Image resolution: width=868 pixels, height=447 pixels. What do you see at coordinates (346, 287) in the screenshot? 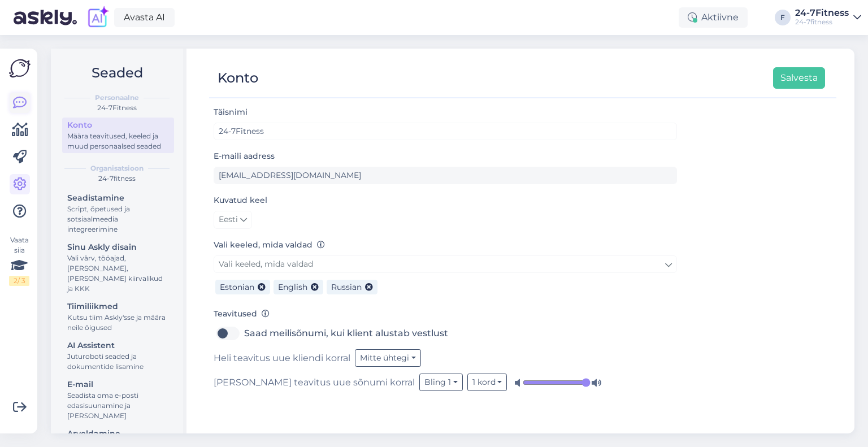
I see `span: Russian` at bounding box center [346, 287].